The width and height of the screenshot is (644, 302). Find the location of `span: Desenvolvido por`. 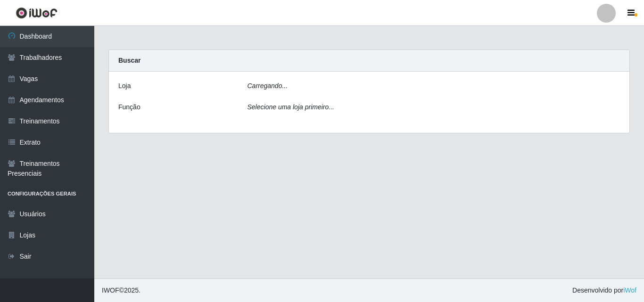

span: Desenvolvido por is located at coordinates (604, 290).